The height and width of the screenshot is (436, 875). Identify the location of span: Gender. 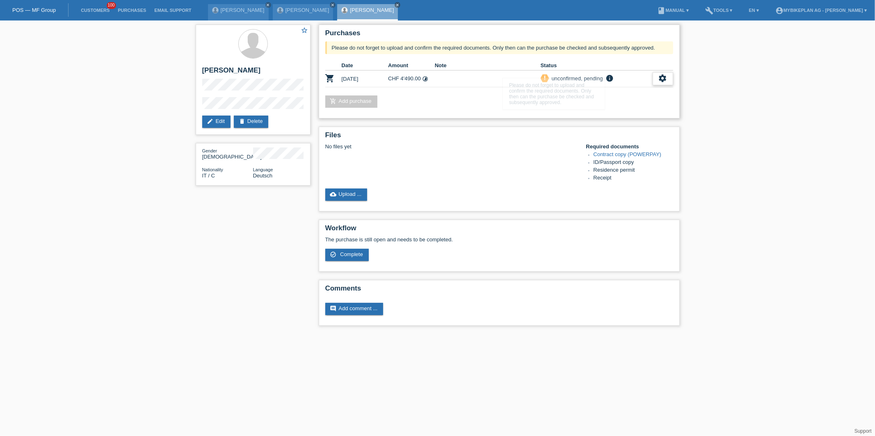
(210, 151).